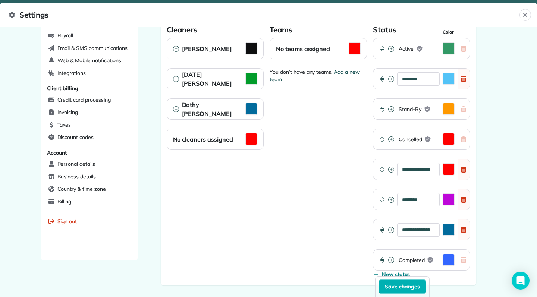 This screenshot has height=297, width=537. What do you see at coordinates (89, 49) in the screenshot?
I see `a: Email & SMS communications` at bounding box center [89, 49].